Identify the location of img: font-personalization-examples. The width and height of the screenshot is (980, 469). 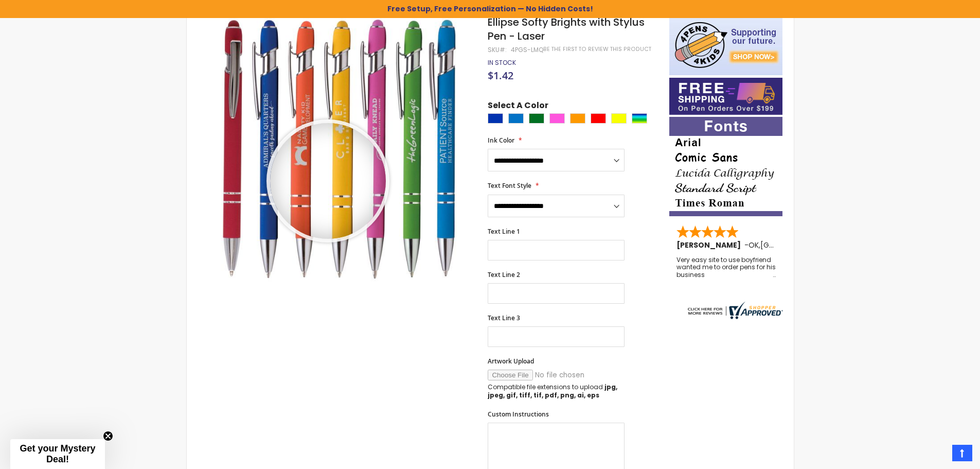
(726, 166).